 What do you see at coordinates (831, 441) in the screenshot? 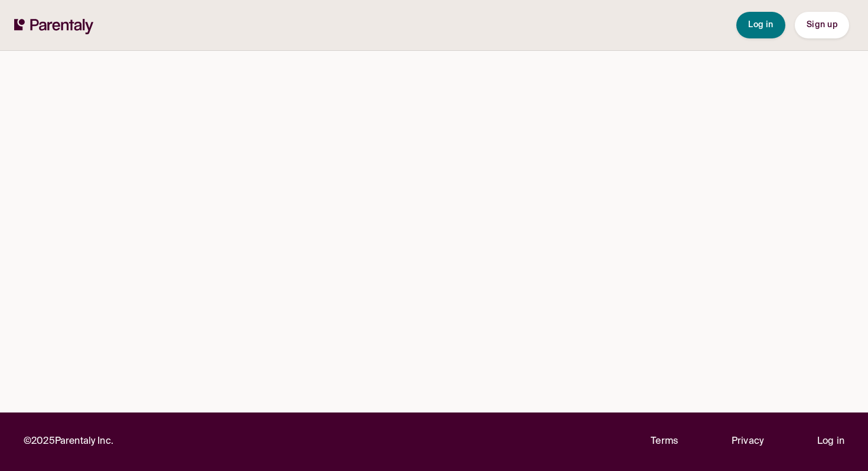
I see `a: Log in` at bounding box center [831, 441].